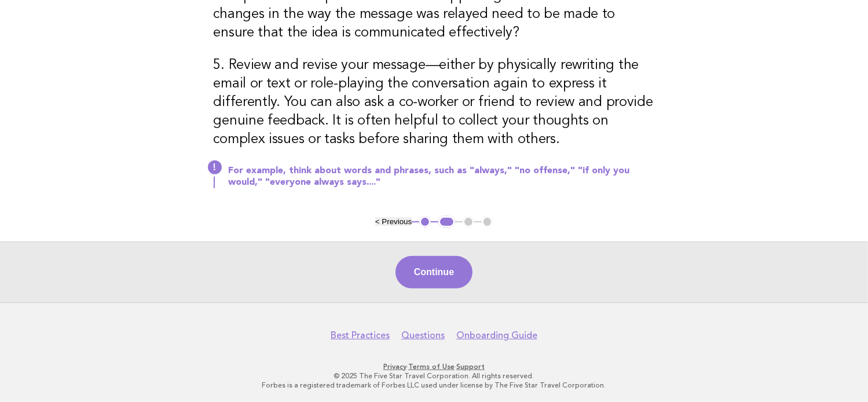 This screenshot has height=402, width=868. Describe the element at coordinates (423, 335) in the screenshot. I see `a: Questions` at that location.